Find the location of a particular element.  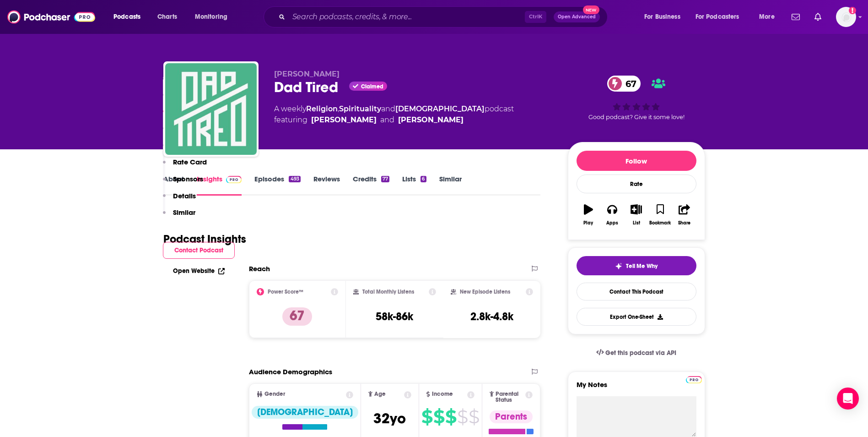

svg: Add a profile image is located at coordinates (853, 11).